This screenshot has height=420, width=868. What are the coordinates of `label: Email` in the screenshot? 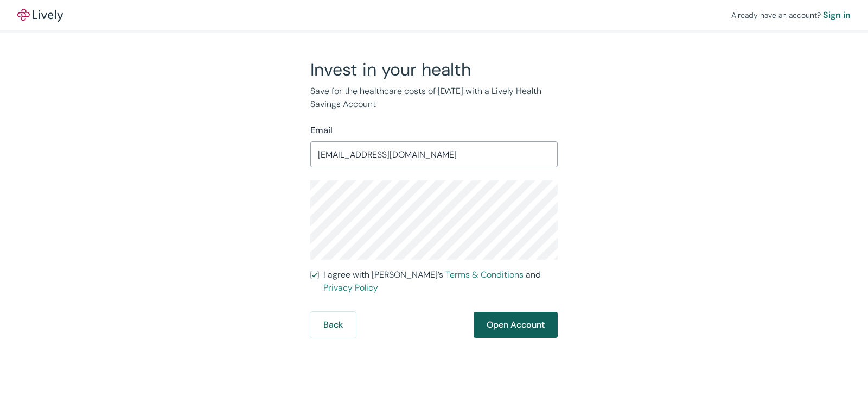 It's located at (321, 130).